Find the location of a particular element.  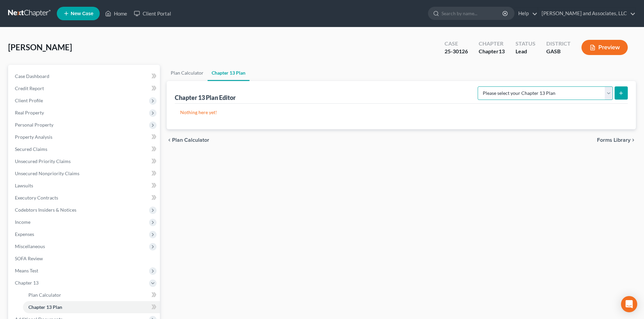

span: Income is located at coordinates (23, 222).